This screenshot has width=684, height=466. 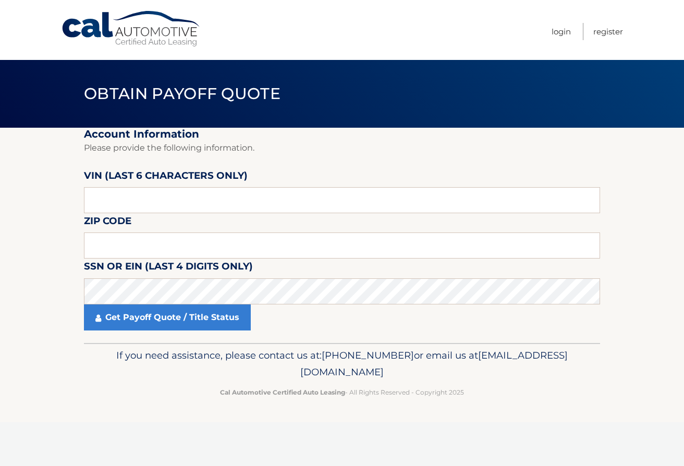 I want to click on a: Login, so click(x=561, y=31).